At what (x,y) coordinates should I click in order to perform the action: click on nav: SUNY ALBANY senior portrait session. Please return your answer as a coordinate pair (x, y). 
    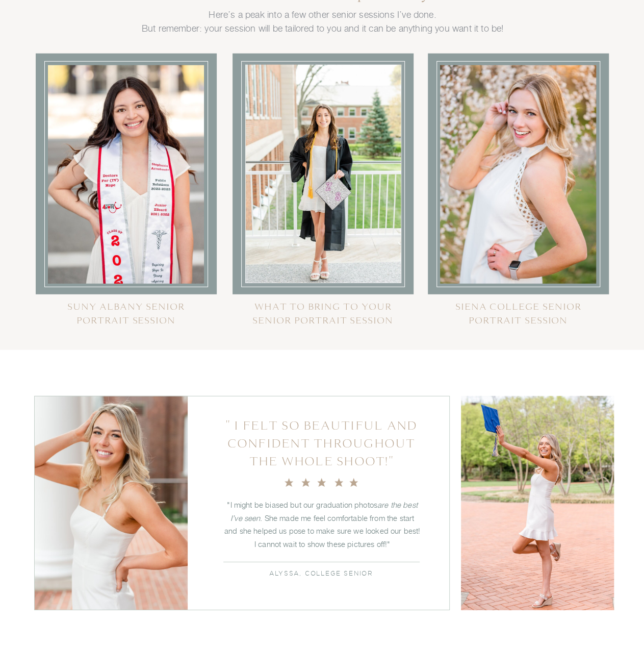
    Looking at the image, I should click on (126, 320).